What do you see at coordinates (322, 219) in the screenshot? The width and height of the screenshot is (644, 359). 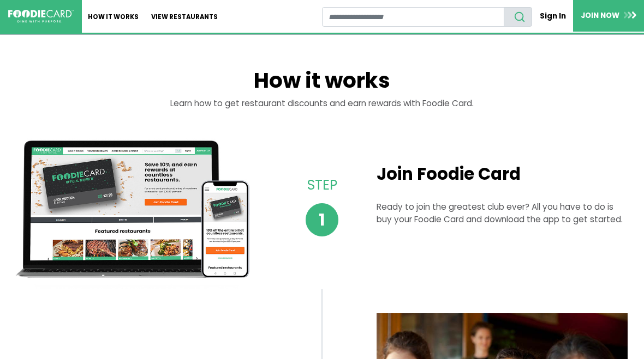 I see `span: 1` at bounding box center [322, 219].